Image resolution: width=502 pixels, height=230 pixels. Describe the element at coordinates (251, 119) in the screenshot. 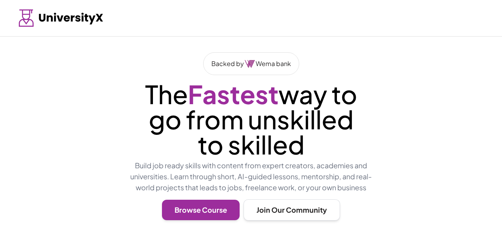

I see `p: The way to go from unskilled to skilled` at that location.